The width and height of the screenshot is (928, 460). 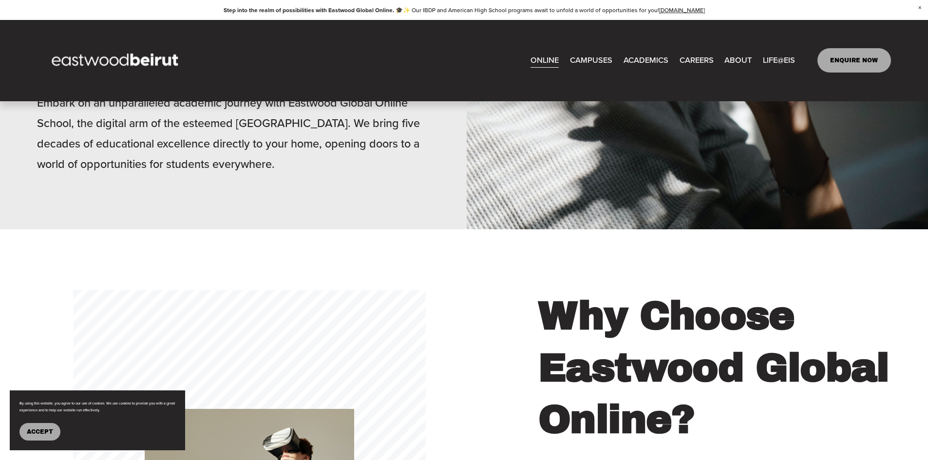 What do you see at coordinates (40, 432) in the screenshot?
I see `span: Accept` at bounding box center [40, 432].